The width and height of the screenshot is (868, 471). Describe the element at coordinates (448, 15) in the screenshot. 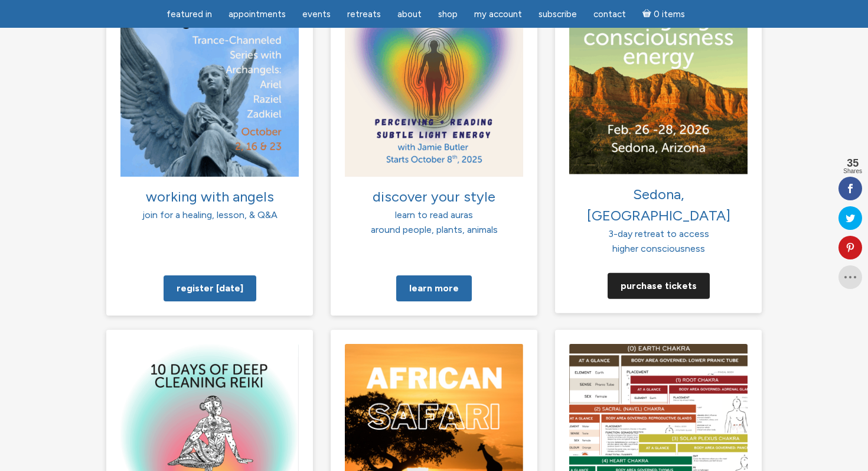

I see `span: Shop` at that location.